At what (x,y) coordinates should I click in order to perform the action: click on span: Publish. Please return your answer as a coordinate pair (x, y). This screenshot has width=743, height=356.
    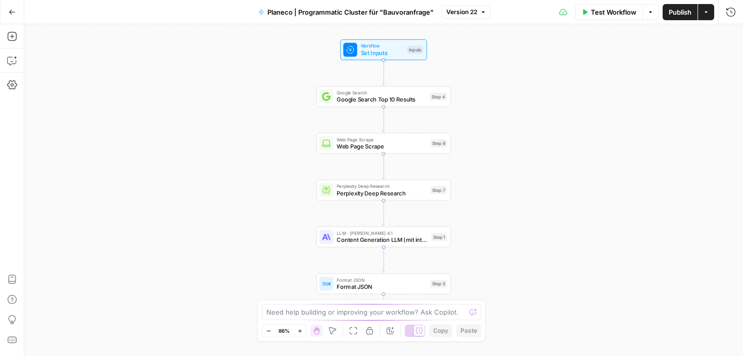
    Looking at the image, I should click on (680, 12).